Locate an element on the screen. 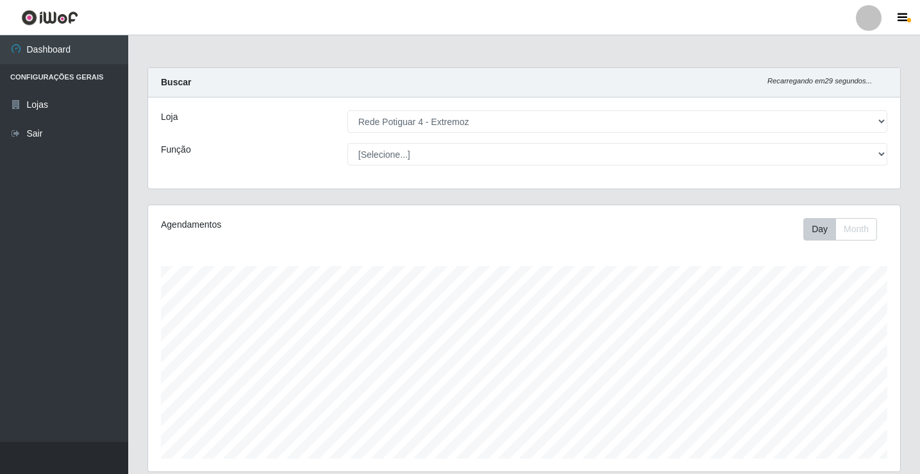 This screenshot has height=474, width=920. strong: Buscar is located at coordinates (176, 82).